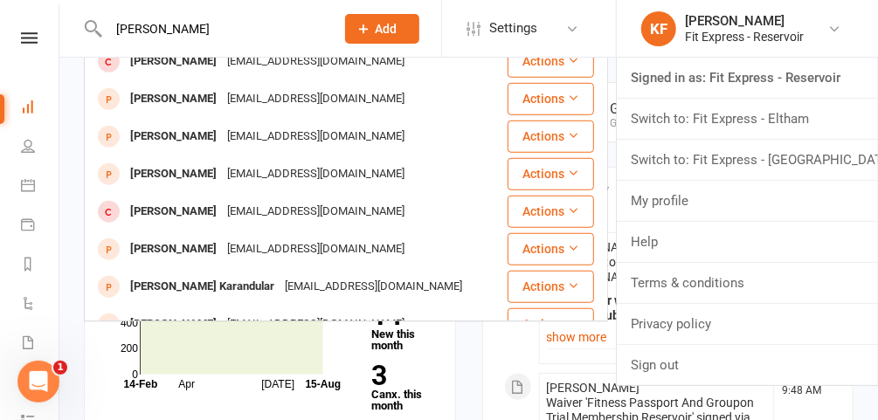 This screenshot has width=878, height=420. Describe the element at coordinates (747, 365) in the screenshot. I see `a: Sign out` at that location.